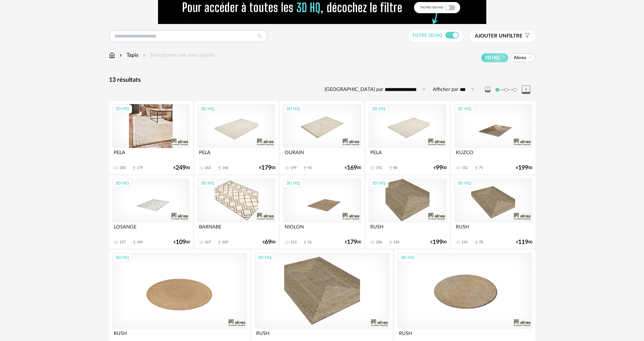 This screenshot has height=341, width=644. Describe the element at coordinates (322, 229) in the screenshot. I see `div: NIOLON` at that location.